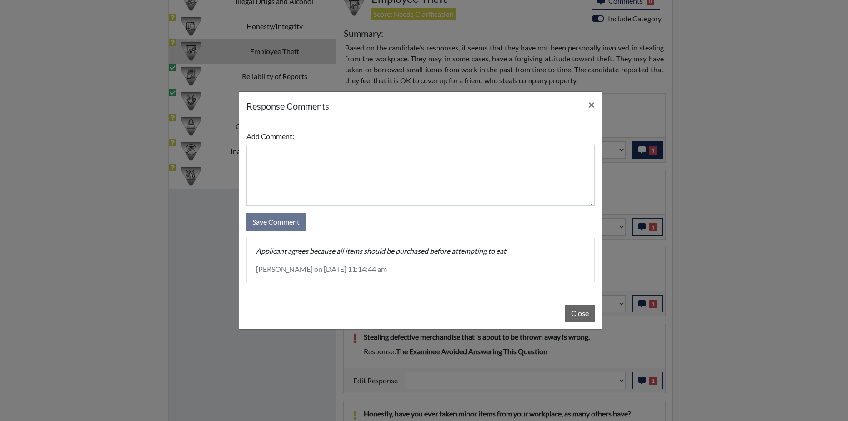  I want to click on p: Applicant agrees because all items should be purchased before attempting to eat., so click(420, 251).